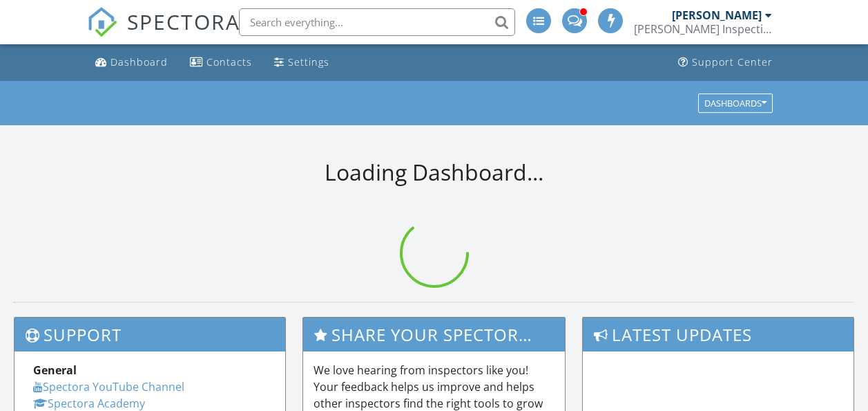  Describe the element at coordinates (703, 29) in the screenshot. I see `div: Schaefer Inspection Service` at that location.